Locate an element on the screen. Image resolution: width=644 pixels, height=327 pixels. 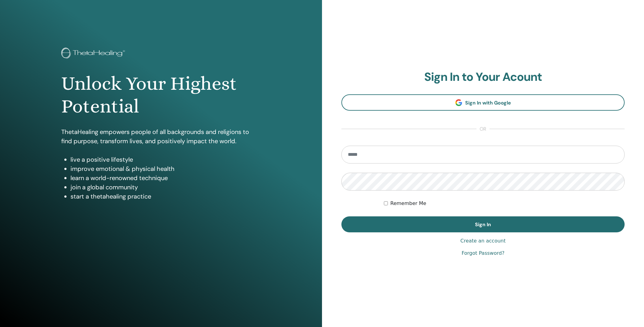
a: Sign In with Google is located at coordinates (483, 102).